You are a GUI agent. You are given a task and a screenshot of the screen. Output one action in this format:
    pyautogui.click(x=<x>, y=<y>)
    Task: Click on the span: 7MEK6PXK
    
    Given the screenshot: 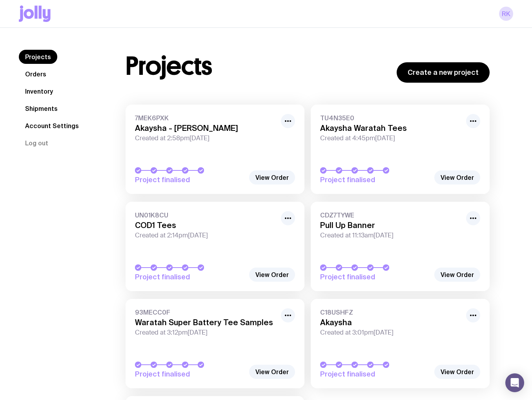 What is the action you would take?
    pyautogui.click(x=206, y=118)
    